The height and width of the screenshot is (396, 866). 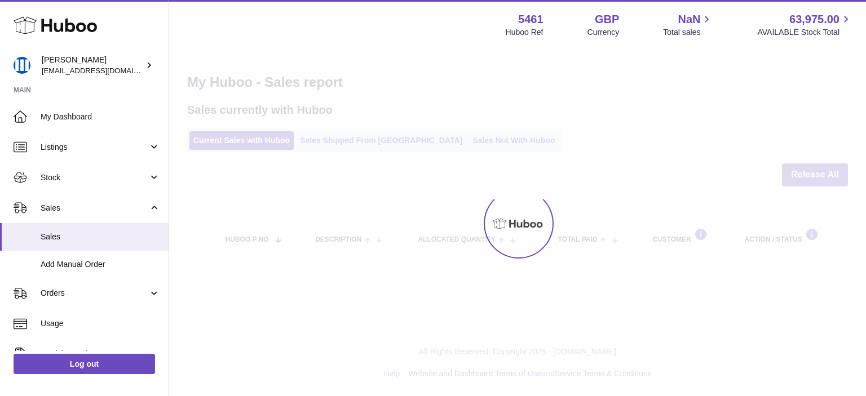 What do you see at coordinates (100, 324) in the screenshot?
I see `span: Usage` at bounding box center [100, 324].